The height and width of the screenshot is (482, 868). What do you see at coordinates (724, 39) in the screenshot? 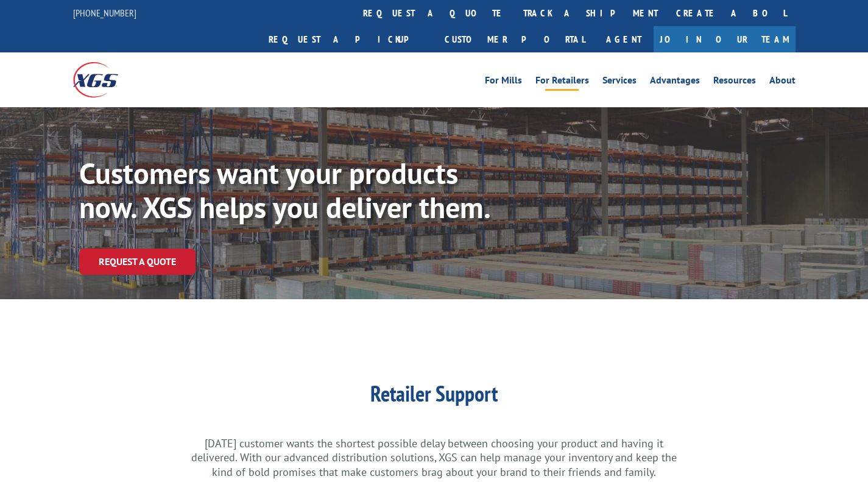
I see `a: Join Our Team` at bounding box center [724, 39].